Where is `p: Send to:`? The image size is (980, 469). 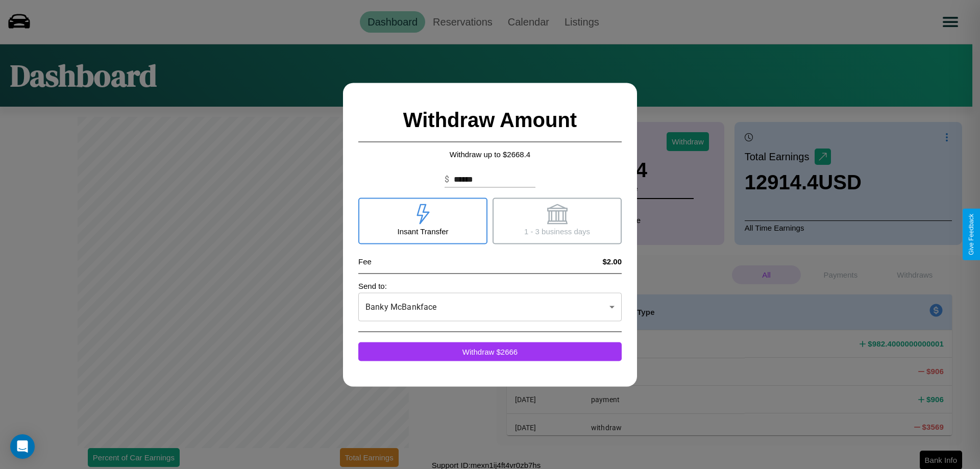
p: Send to: is located at coordinates (490, 286).